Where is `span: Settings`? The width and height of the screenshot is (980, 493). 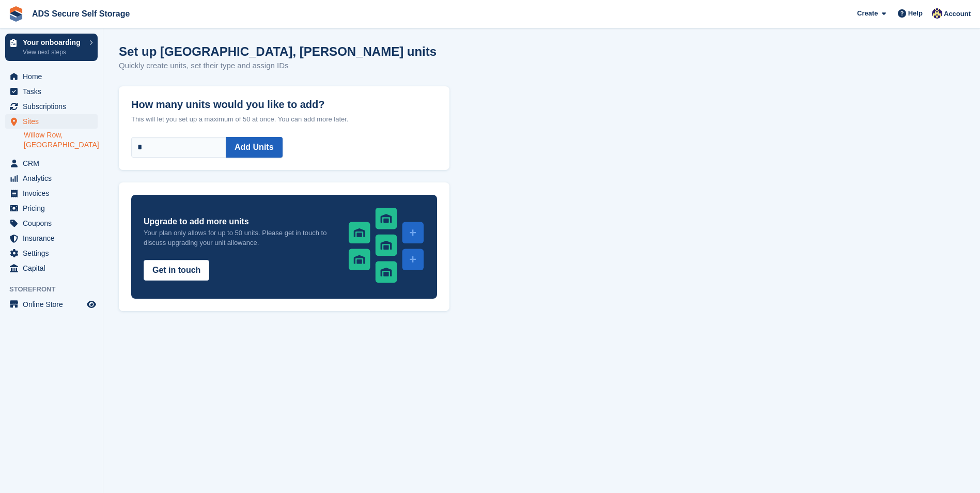 span: Settings is located at coordinates (54, 253).